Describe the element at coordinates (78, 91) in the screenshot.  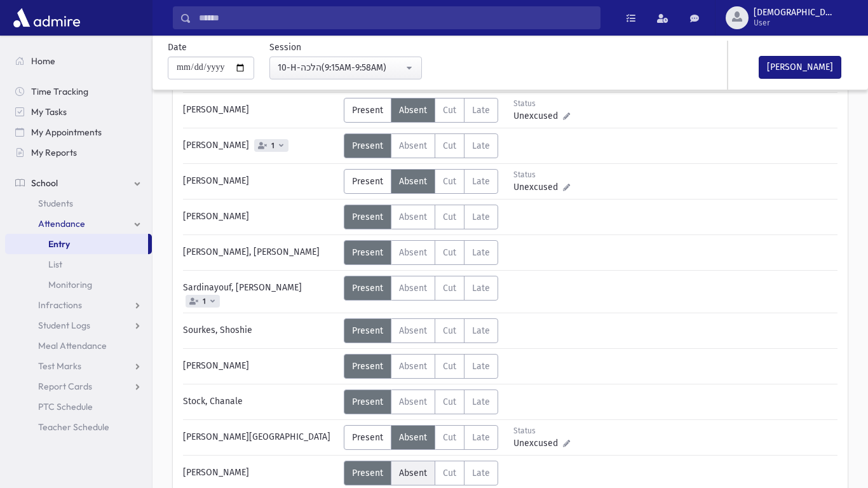
I see `a: Time Tracking` at that location.